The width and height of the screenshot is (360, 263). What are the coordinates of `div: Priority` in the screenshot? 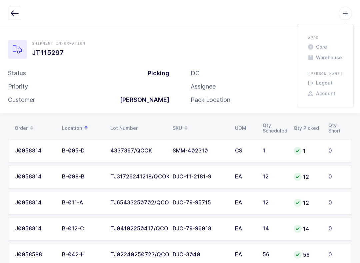 It's located at (18, 87).